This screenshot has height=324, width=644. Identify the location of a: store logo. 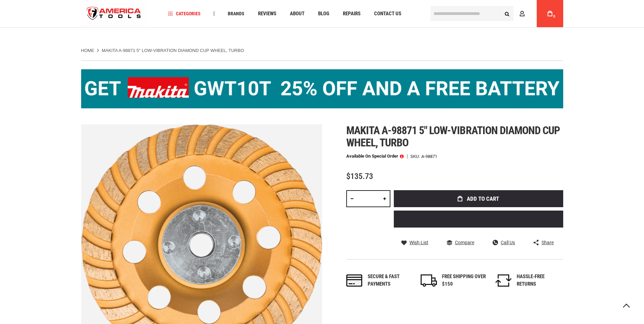
(114, 13).